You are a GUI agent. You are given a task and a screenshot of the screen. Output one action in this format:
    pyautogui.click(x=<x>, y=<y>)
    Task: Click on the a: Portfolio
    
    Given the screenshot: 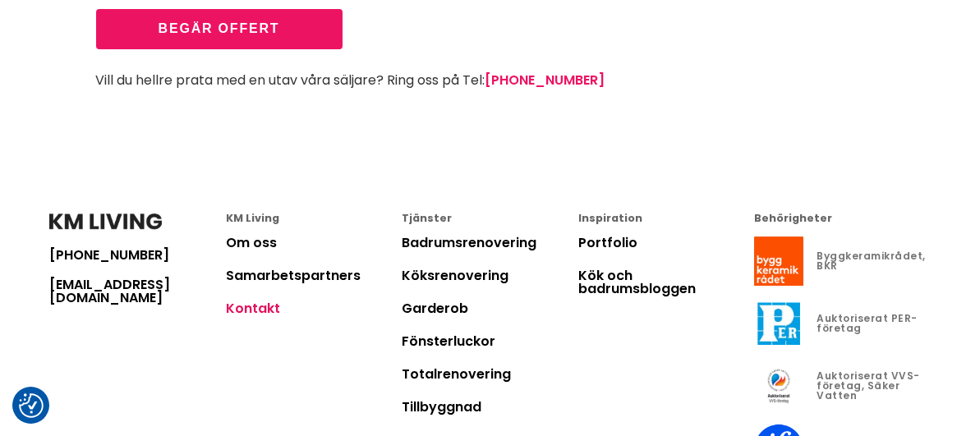 What is the action you would take?
    pyautogui.click(x=608, y=242)
    